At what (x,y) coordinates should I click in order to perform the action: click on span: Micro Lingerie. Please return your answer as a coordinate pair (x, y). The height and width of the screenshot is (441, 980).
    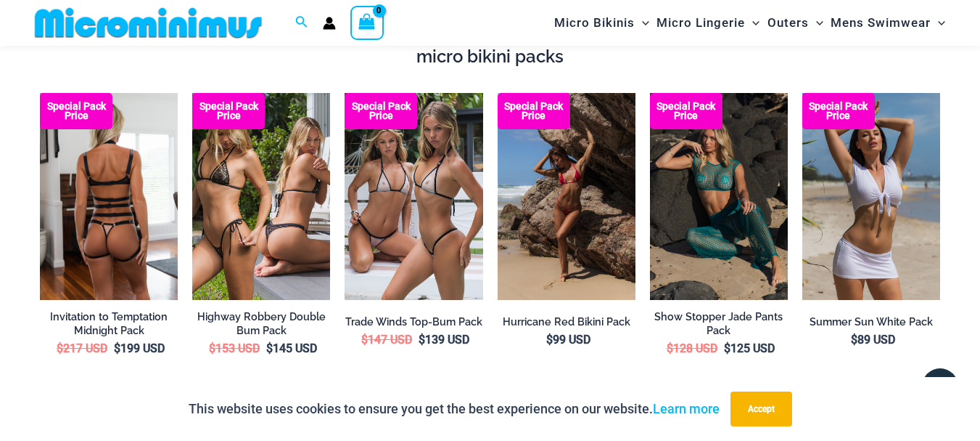
    Looking at the image, I should click on (701, 23).